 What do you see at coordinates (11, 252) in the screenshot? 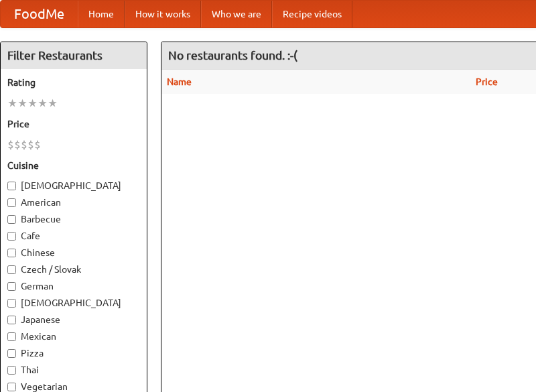
I see `input: Chinese` at bounding box center [11, 252].